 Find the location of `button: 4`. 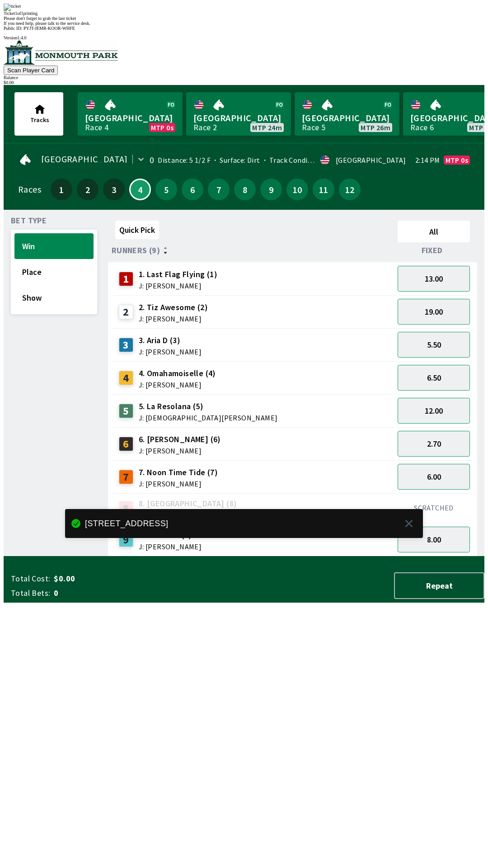

button: 4 is located at coordinates (140, 190).